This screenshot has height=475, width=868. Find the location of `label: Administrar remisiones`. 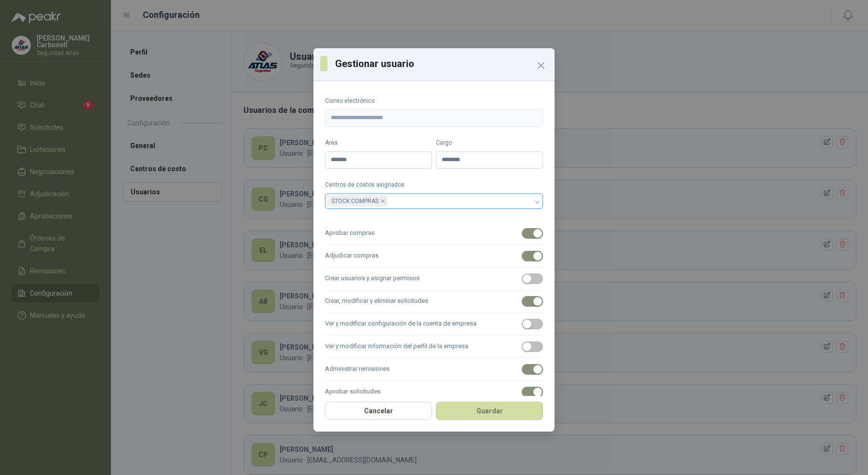

label: Administrar remisiones is located at coordinates (434, 370).